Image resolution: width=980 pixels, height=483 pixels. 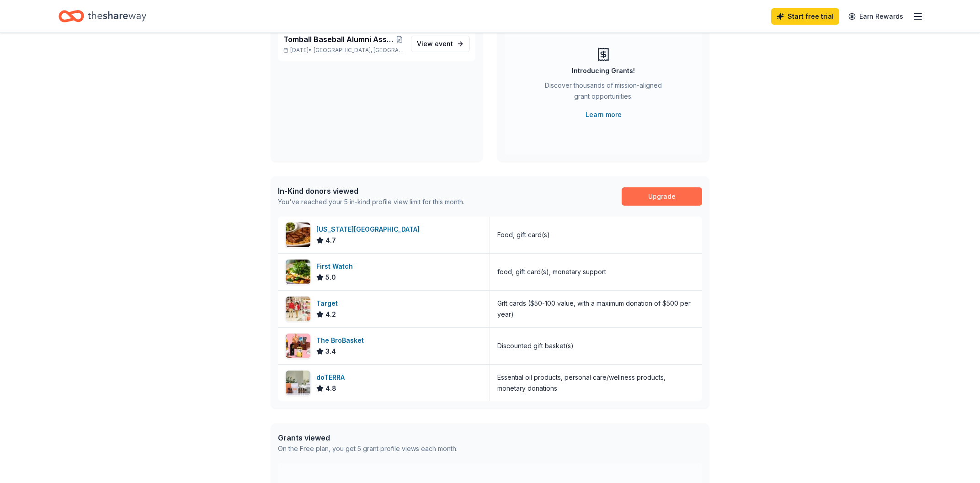 What do you see at coordinates (603, 71) in the screenshot?
I see `div: Introducing Grants!` at bounding box center [603, 71].